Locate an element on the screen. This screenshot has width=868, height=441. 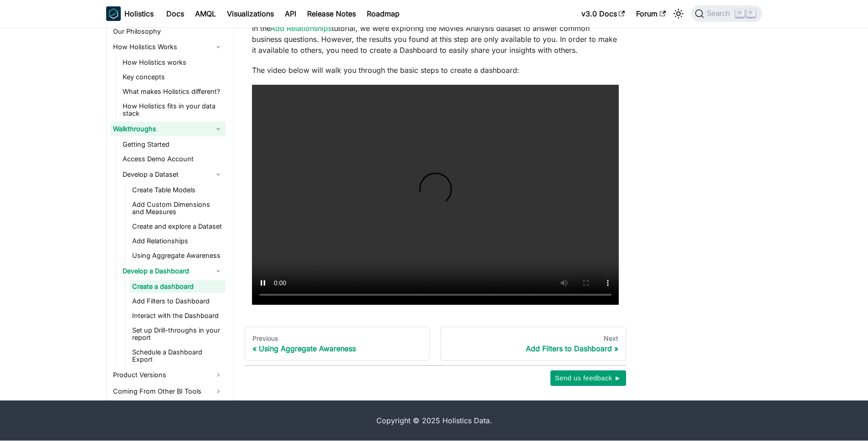
img: Holistics is located at coordinates (113, 14).